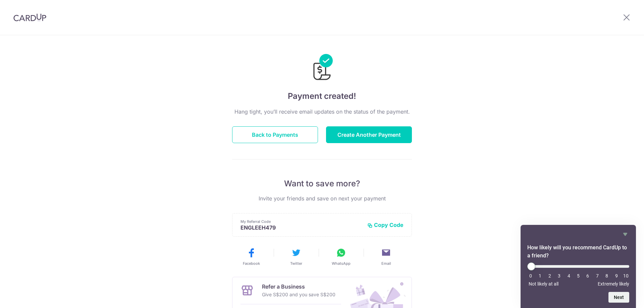 This screenshot has width=644, height=308. I want to click on li: 8, so click(607, 276).